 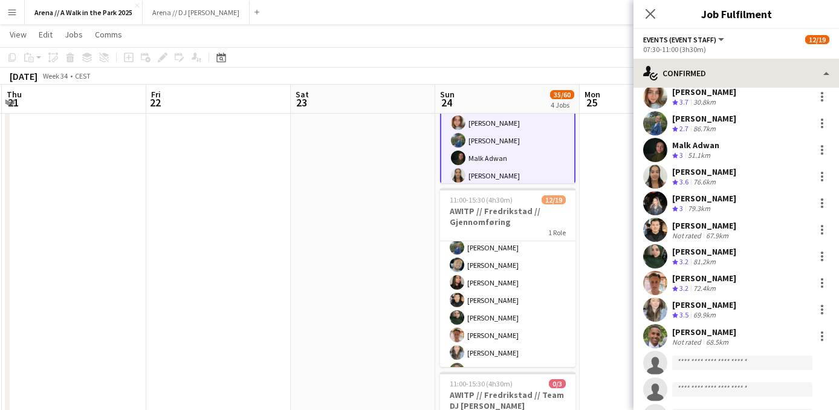 I want to click on span: 3.7, so click(x=684, y=102).